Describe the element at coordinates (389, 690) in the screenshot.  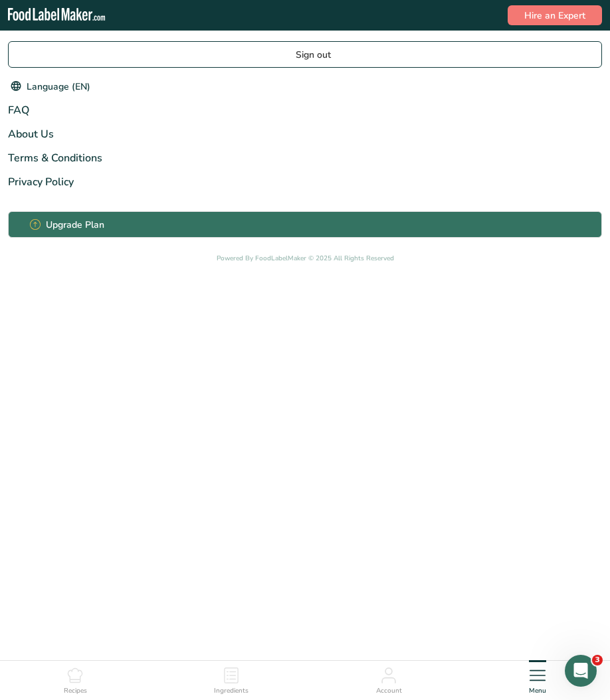
I see `span: Account` at that location.